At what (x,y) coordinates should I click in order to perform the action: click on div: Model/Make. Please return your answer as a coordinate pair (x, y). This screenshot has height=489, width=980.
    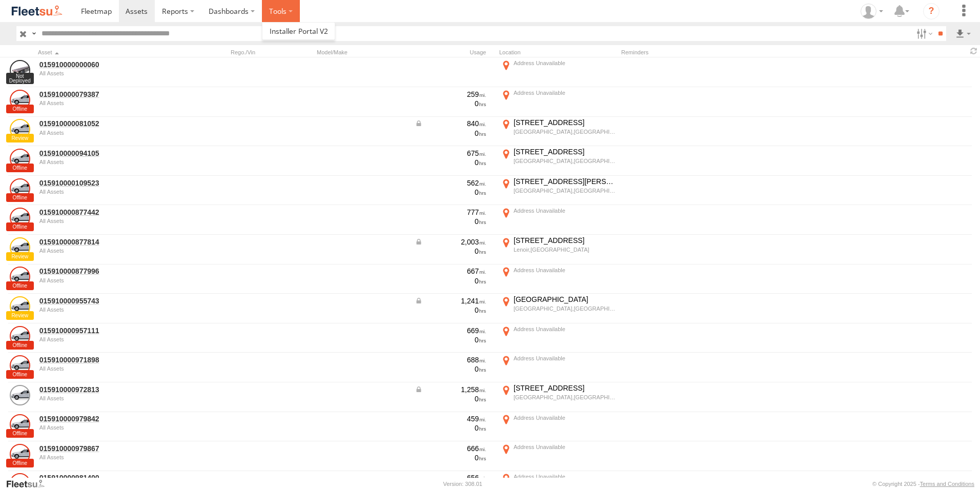
    Looking at the image, I should click on (363, 52).